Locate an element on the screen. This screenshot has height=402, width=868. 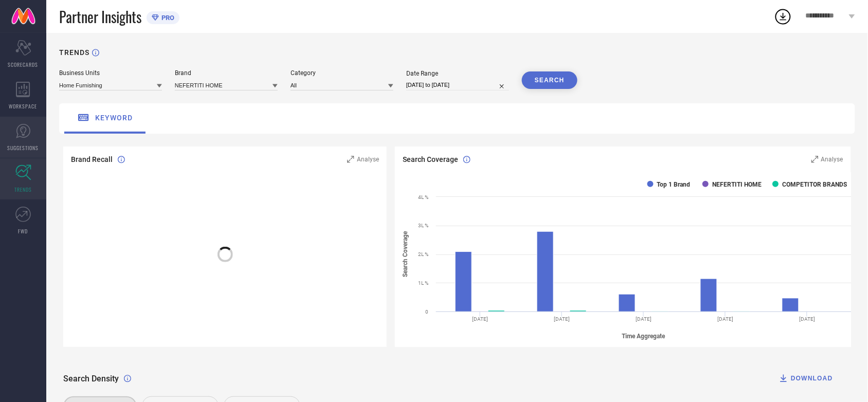
div: DOWNLOAD is located at coordinates (806, 378).